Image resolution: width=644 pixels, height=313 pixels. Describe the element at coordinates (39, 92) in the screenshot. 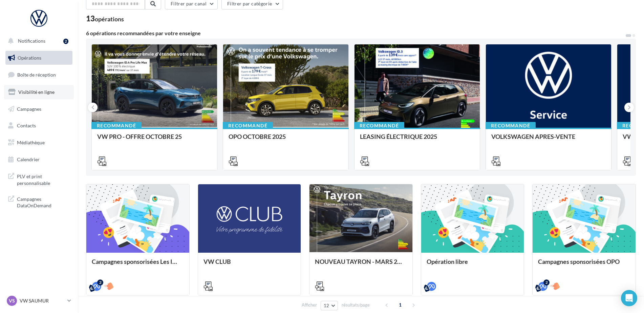

I see `a: Visibilité en ligne` at that location.